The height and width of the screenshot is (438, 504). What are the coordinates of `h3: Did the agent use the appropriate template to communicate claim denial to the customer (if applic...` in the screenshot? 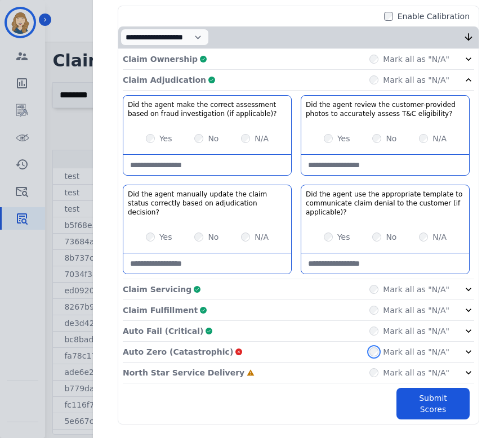 It's located at (385, 203).